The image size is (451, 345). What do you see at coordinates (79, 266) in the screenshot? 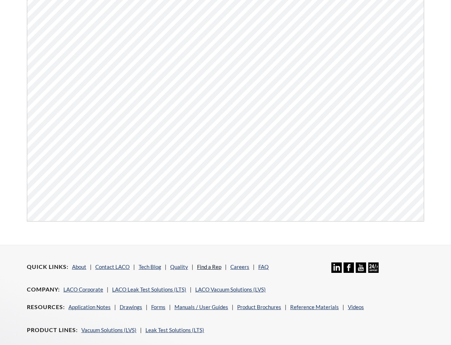
I see `a: About` at bounding box center [79, 266].